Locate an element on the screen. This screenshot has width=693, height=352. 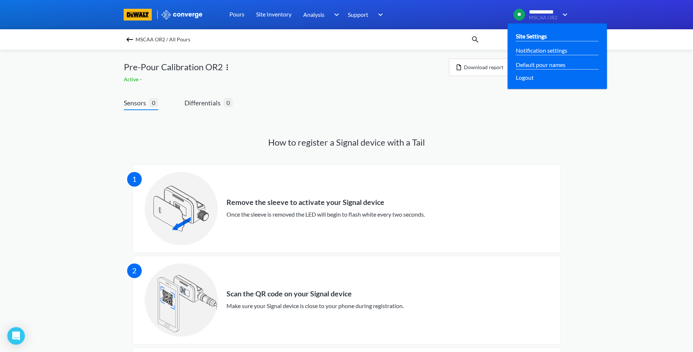
span: MSCAA OR2 / All Pours is located at coordinates (163, 39).